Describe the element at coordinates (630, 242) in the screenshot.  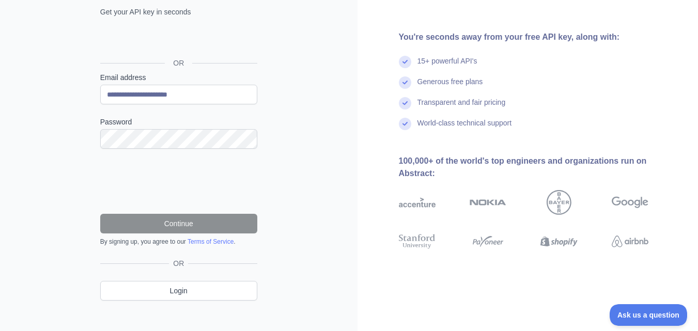
I see `img: airbnb` at that location.